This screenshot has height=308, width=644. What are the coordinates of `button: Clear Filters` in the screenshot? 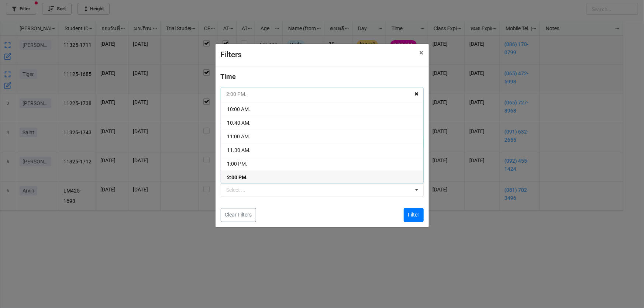 It's located at (238, 215).